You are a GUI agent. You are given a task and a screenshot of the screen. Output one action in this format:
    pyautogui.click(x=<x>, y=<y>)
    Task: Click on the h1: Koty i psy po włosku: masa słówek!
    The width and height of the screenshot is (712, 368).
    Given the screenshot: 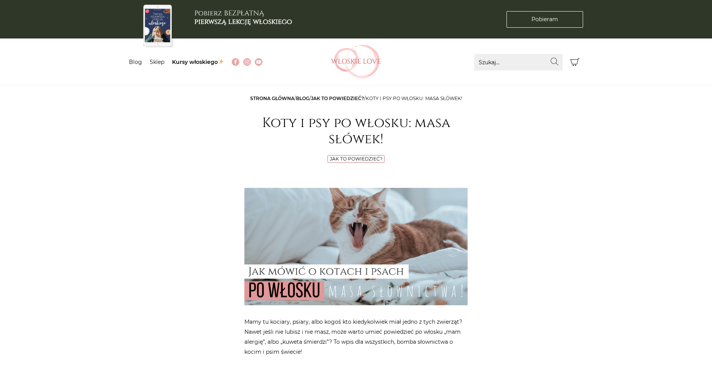 What is the action you would take?
    pyautogui.click(x=356, y=131)
    